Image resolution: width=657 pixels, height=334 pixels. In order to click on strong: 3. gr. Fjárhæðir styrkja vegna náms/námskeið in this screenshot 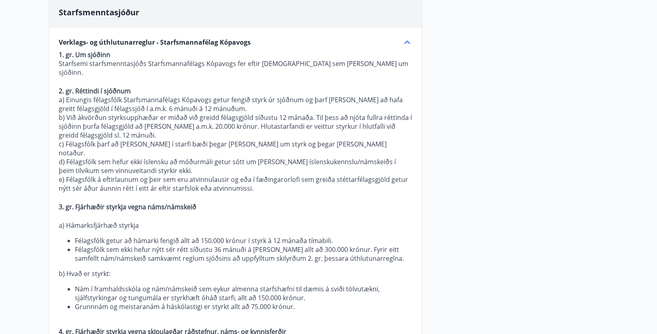, I will do `click(128, 207)`.